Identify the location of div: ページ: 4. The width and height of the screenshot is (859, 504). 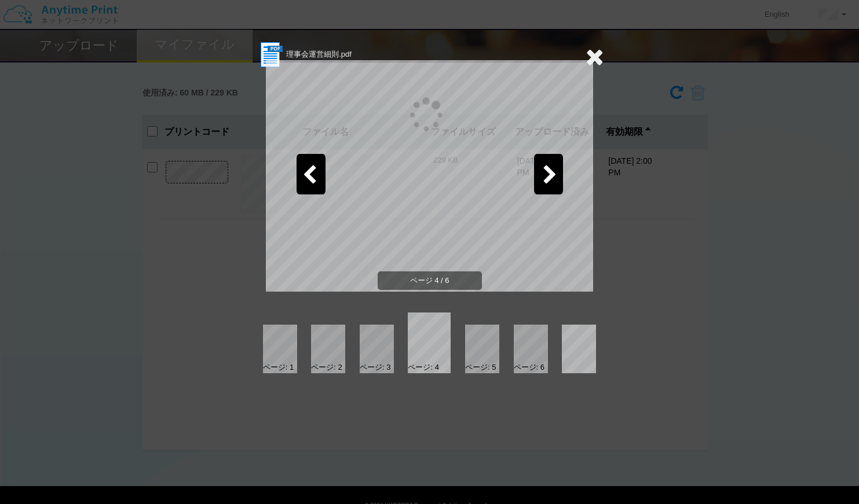
(423, 368).